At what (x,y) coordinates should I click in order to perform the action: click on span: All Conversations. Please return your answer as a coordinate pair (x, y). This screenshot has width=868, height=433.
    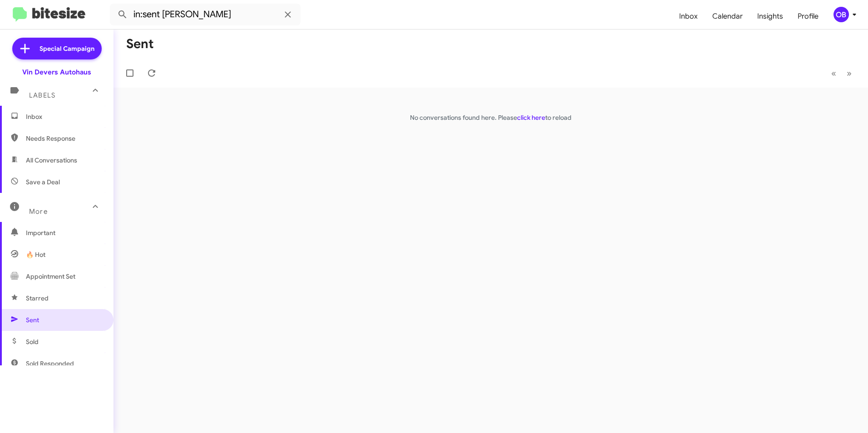
    Looking at the image, I should click on (51, 160).